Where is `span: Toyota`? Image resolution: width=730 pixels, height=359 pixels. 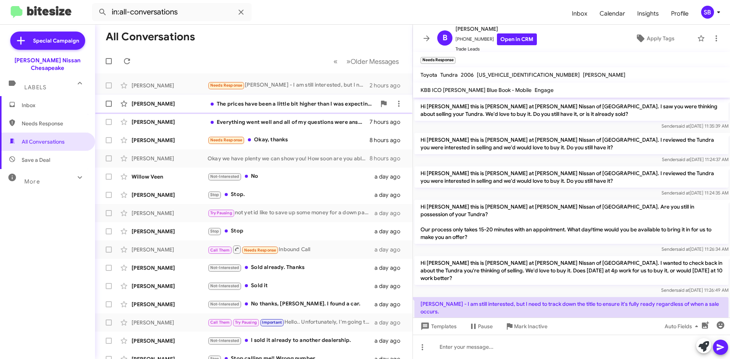 span: Toyota is located at coordinates (429, 75).